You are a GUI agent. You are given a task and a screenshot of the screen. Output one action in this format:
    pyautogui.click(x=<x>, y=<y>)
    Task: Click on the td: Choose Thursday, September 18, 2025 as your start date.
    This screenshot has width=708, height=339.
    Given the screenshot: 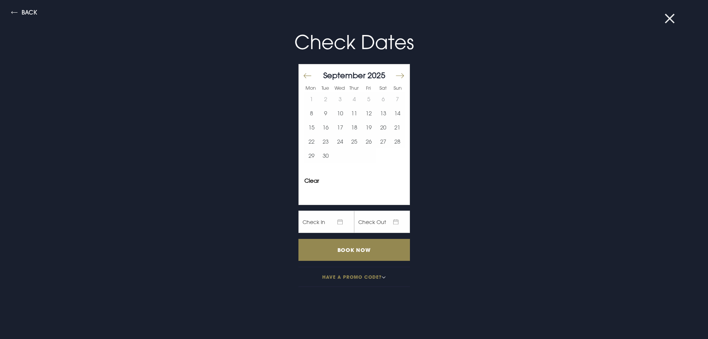 What is the action you would take?
    pyautogui.click(x=354, y=127)
    